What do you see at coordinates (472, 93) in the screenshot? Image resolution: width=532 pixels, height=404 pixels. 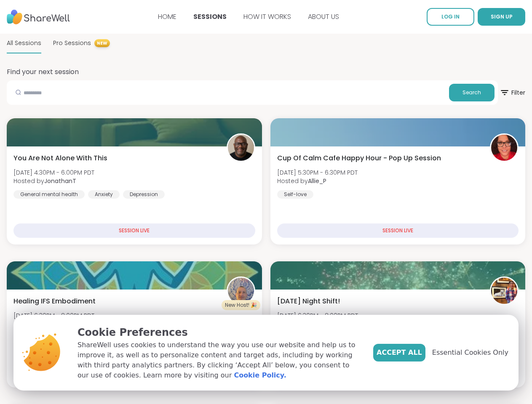 I see `button: Search` at bounding box center [472, 93].